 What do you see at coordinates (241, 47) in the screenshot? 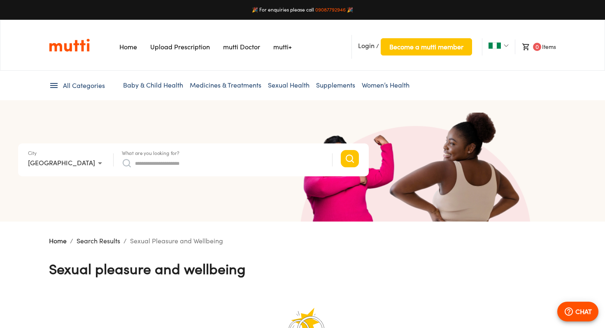
I see `a: Navigates to mutti doctor website` at bounding box center [241, 47].